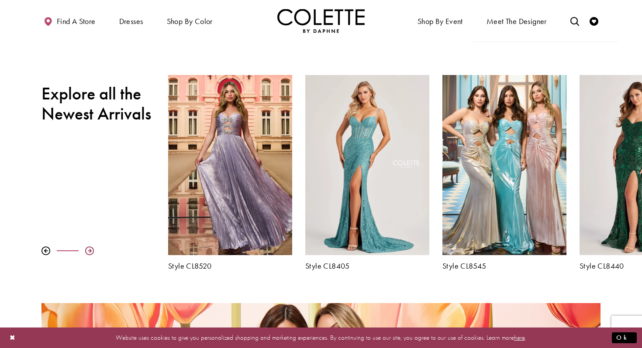 The image size is (642, 348). Describe the element at coordinates (504, 266) in the screenshot. I see `a: Style CL8545` at that location.